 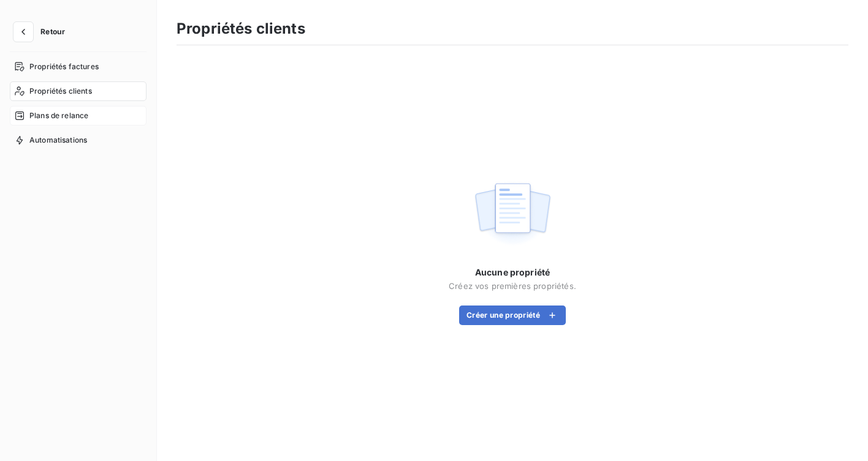 I want to click on a: Propriétés factures, so click(x=78, y=67).